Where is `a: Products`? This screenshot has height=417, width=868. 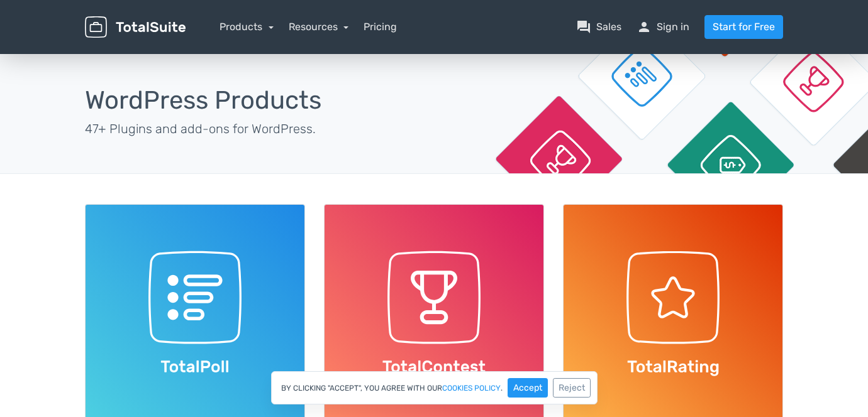 a: Products is located at coordinates (247, 27).